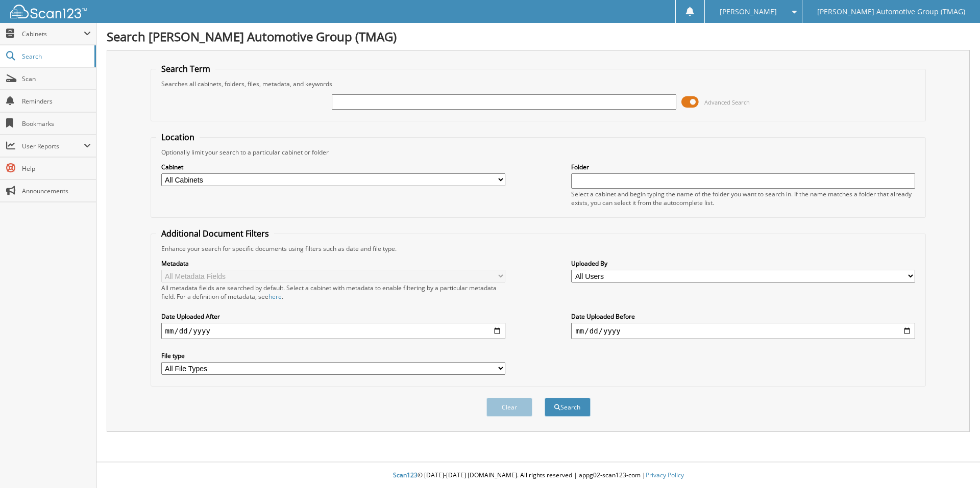  Describe the element at coordinates (333, 292) in the screenshot. I see `div: All metadata fields are searched by default. Select a cabinet with metadata to enable filtering b...` at that location.